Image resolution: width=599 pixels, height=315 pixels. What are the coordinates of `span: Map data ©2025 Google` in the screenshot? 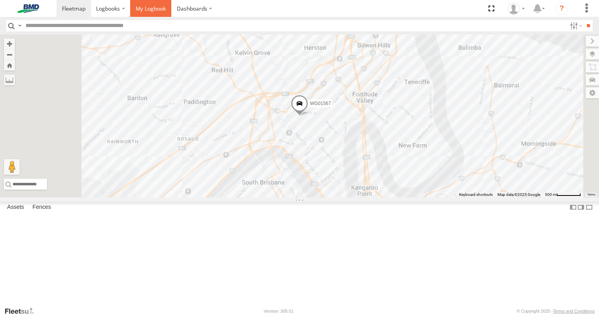 It's located at (519, 194).